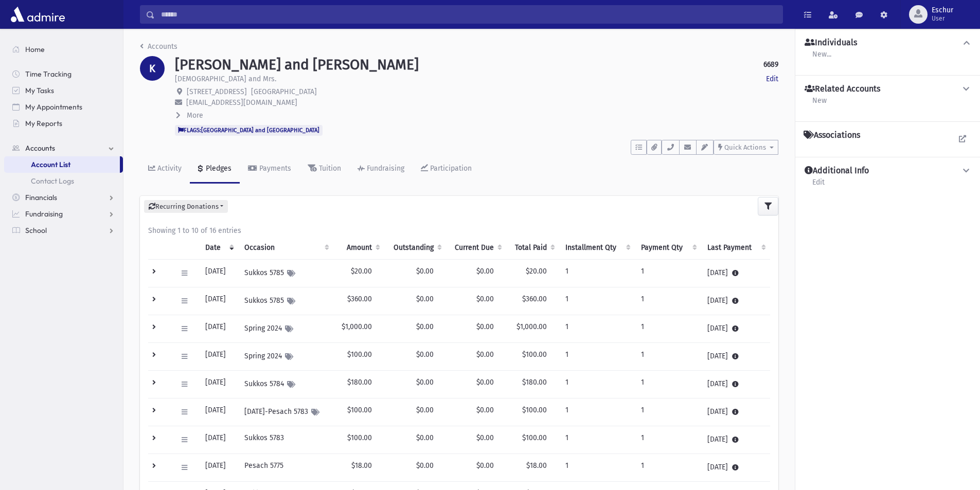 The width and height of the screenshot is (980, 490). What do you see at coordinates (534, 299) in the screenshot?
I see `span: $360.00` at bounding box center [534, 299].